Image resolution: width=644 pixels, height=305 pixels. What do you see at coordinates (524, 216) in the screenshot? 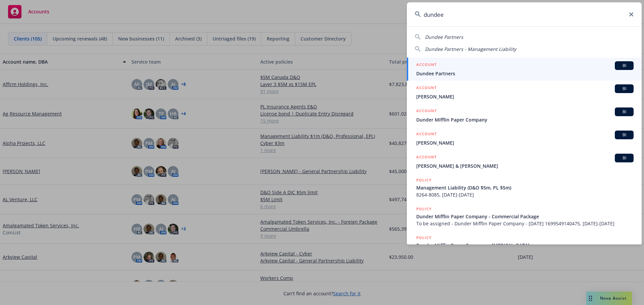
I see `a: POLICYDunder Mifflin Paper Company - Commercial PackageTo be assigned - Dunder Mifflin Paper Comp...` at bounding box center [524, 216].